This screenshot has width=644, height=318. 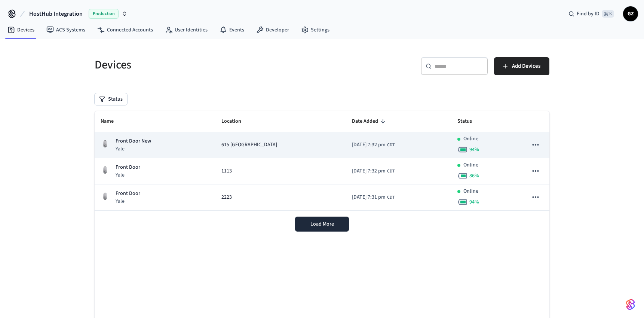 What do you see at coordinates (186, 30) in the screenshot?
I see `a: User Identities` at bounding box center [186, 30].